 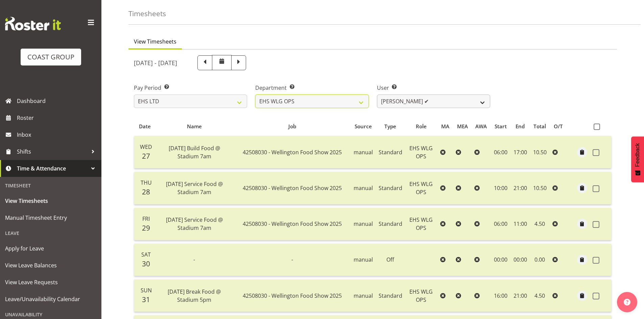 I want to click on div: O/T, so click(x=558, y=126).